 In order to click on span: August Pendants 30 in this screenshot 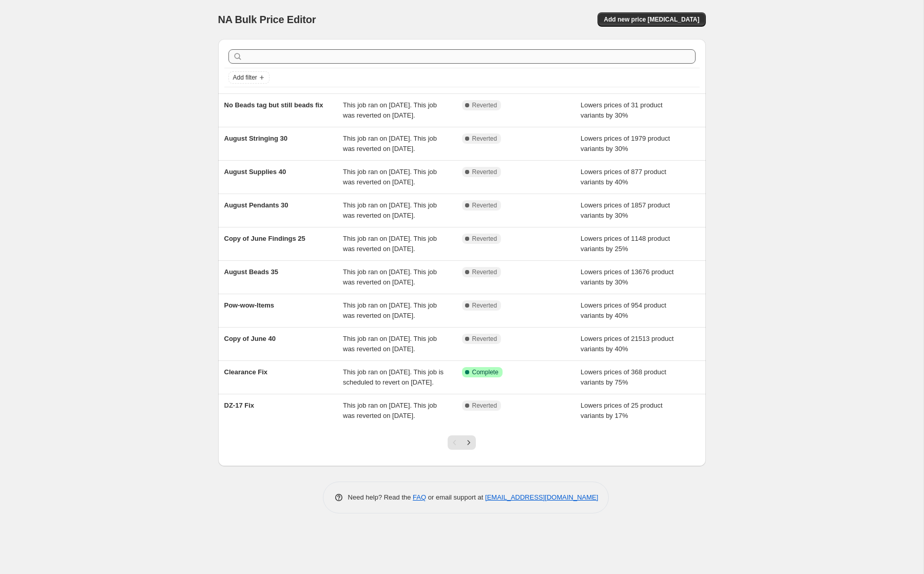, I will do `click(256, 205)`.